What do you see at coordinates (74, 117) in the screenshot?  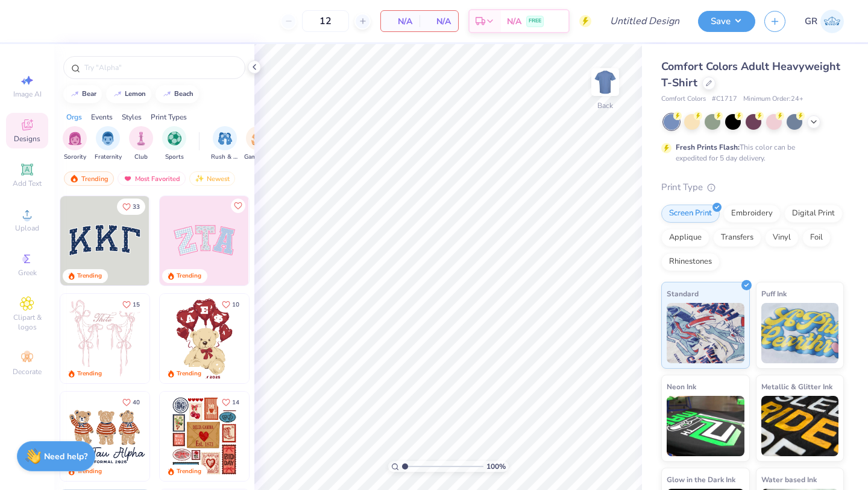 I see `div: Orgs` at bounding box center [74, 117].